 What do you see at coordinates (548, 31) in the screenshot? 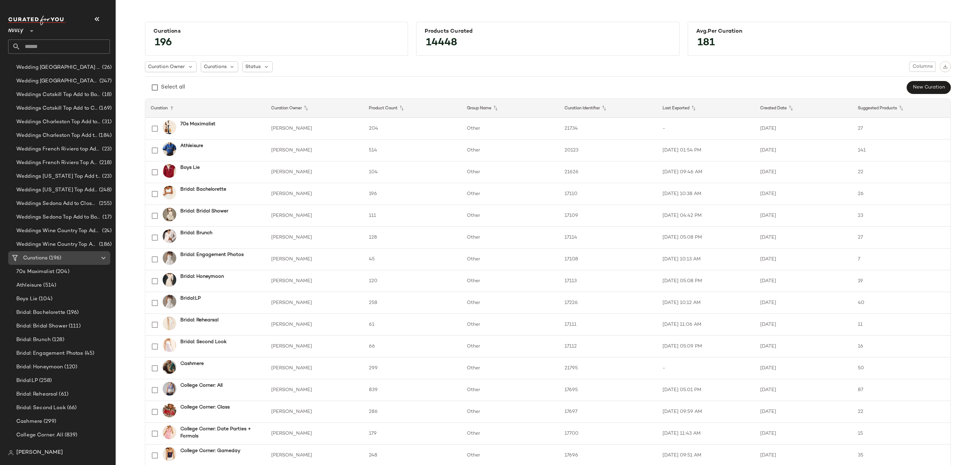
I see `div: Products Curated` at bounding box center [548, 31].